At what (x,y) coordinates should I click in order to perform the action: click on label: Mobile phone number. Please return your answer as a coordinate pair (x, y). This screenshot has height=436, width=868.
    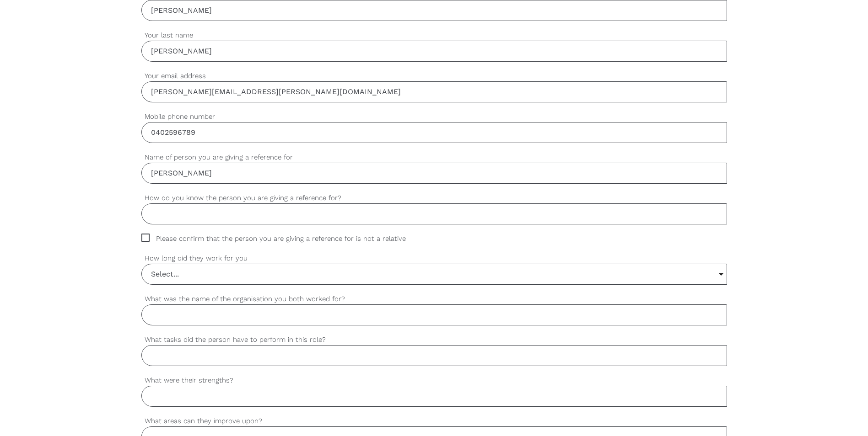
    Looking at the image, I should click on (434, 117).